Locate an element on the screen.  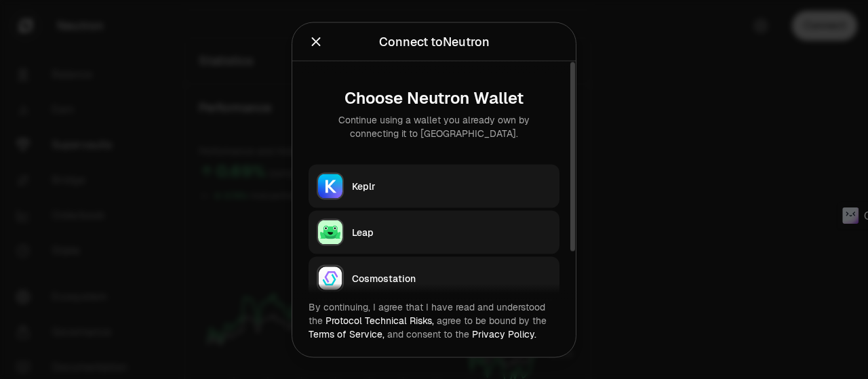
button: Close is located at coordinates (316, 41).